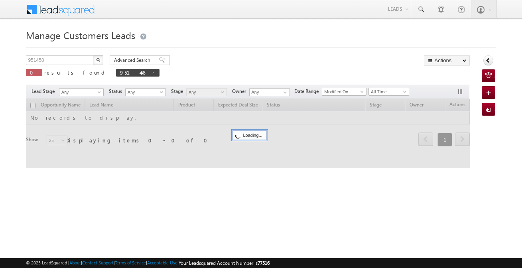 This screenshot has height=268, width=522. I want to click on input: Type to Search, so click(269, 92).